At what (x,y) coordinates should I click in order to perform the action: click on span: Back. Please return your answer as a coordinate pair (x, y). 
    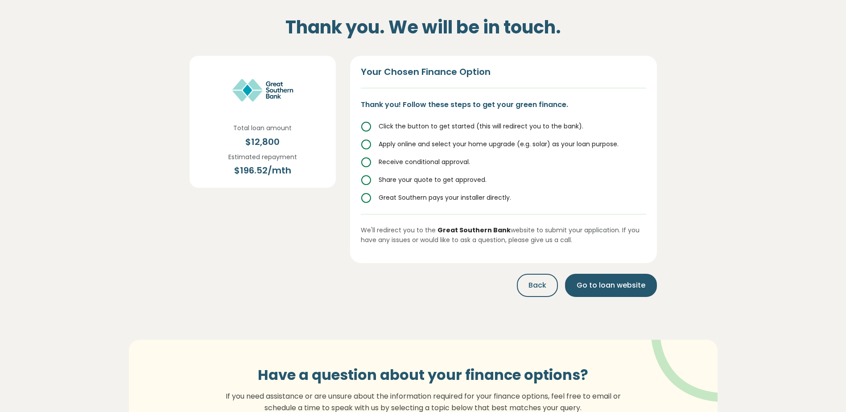
    Looking at the image, I should click on (537, 285).